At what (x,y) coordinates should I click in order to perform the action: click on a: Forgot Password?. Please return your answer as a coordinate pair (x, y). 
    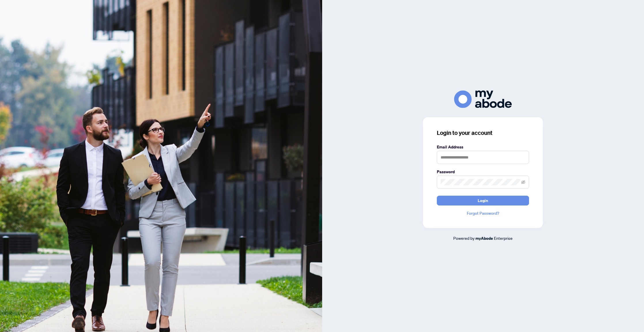
    Looking at the image, I should click on (483, 213).